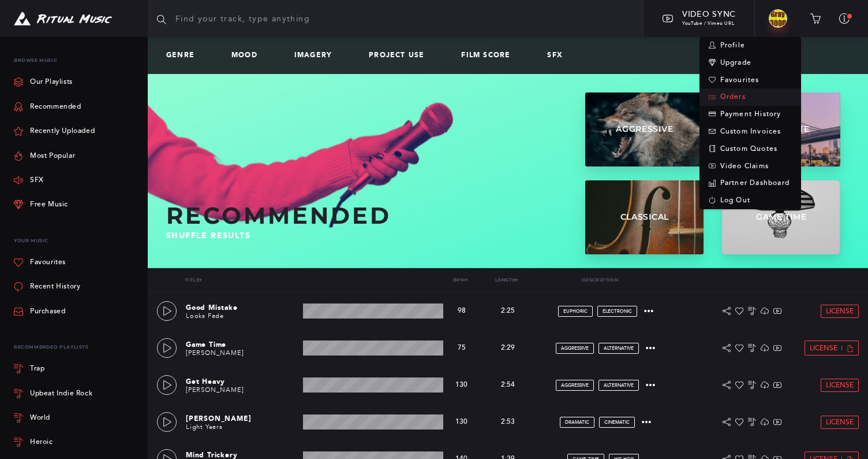 Image resolution: width=868 pixels, height=459 pixels. Describe the element at coordinates (41, 204) in the screenshot. I see `a: Free Music` at that location.